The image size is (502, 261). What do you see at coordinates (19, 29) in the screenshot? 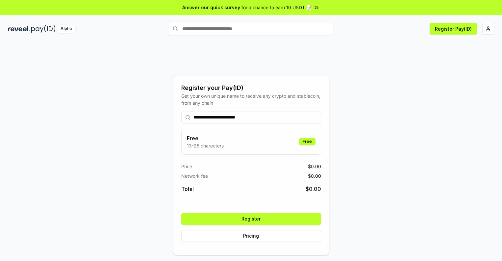
I see `img: reveel_dark` at bounding box center [19, 29].